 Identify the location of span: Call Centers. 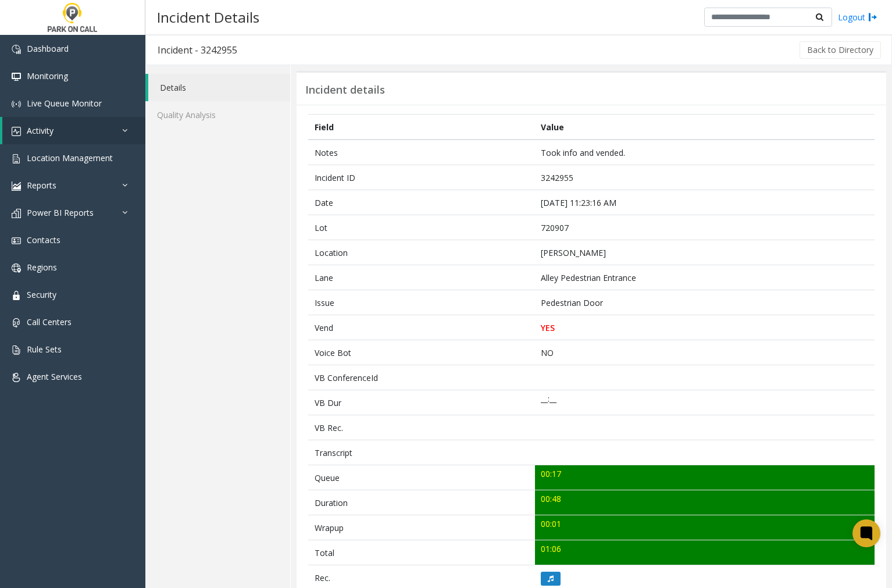
(49, 321).